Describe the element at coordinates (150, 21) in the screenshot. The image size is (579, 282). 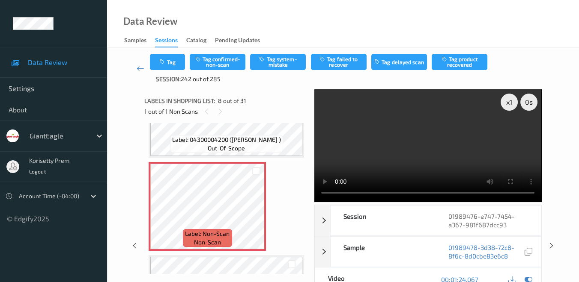
I see `div: Data Review` at that location.